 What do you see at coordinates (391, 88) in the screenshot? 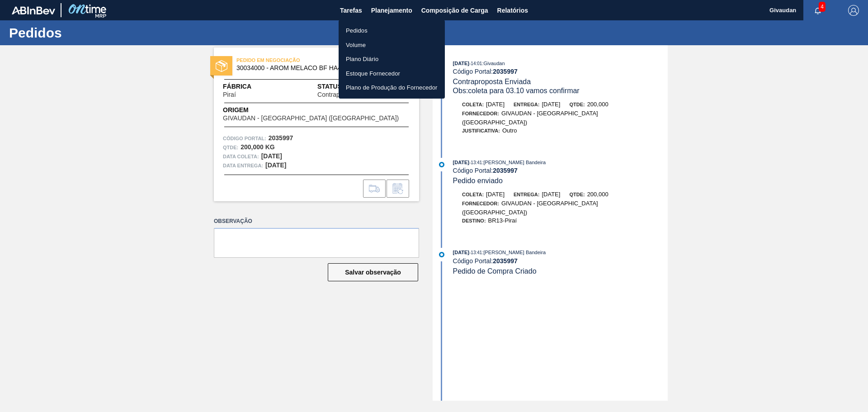
I see `a: Plano de Produção do Fornecedor` at bounding box center [391, 88].